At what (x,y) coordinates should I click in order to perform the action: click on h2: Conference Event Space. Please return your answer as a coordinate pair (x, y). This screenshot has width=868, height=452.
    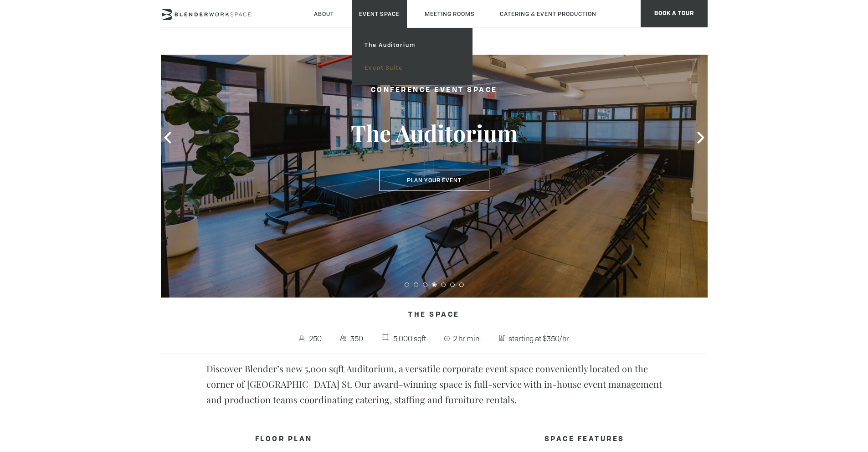
    Looking at the image, I should click on (434, 90).